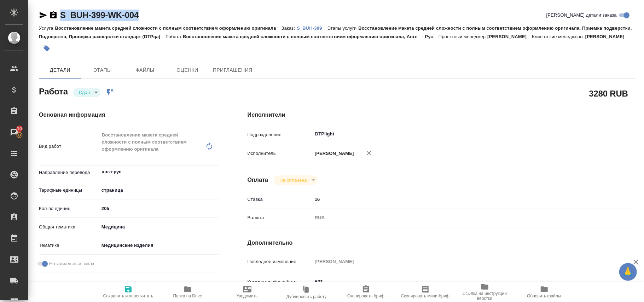 This screenshot has height=302, width=644. Describe the element at coordinates (69, 227) in the screenshot. I see `p: Общая тематика` at that location.